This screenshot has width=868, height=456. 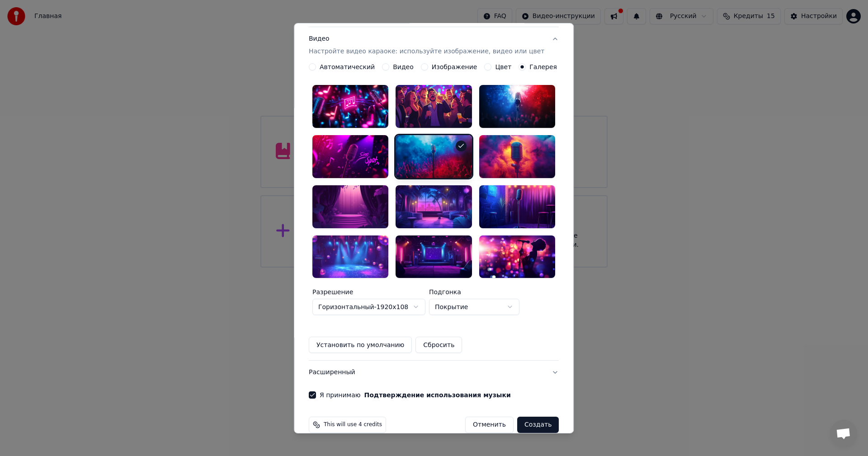 I want to click on label: Видео, so click(x=403, y=67).